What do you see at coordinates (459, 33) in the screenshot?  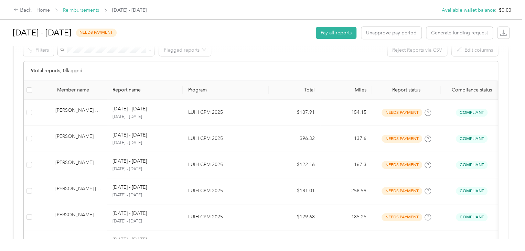 I see `button: Generate funding request` at bounding box center [459, 33].